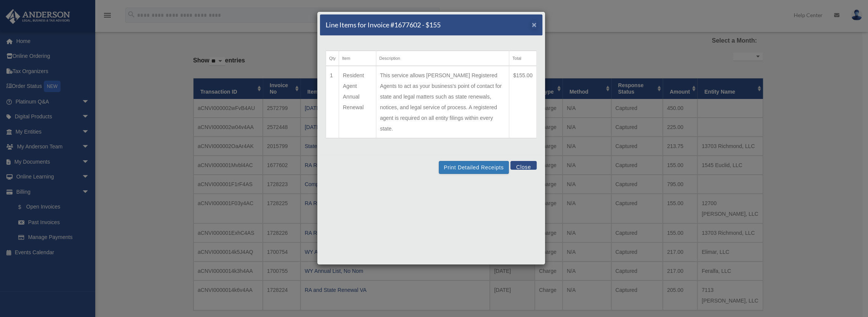 This screenshot has width=868, height=317. I want to click on td: $155.00, so click(523, 102).